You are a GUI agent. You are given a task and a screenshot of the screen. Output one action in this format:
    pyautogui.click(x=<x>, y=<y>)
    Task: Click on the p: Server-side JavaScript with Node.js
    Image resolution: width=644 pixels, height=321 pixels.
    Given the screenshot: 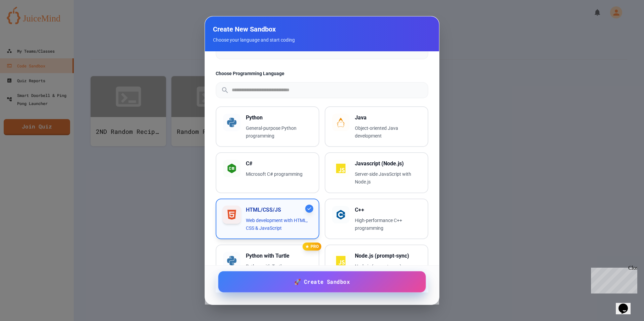 What is the action you would take?
    pyautogui.click(x=388, y=178)
    